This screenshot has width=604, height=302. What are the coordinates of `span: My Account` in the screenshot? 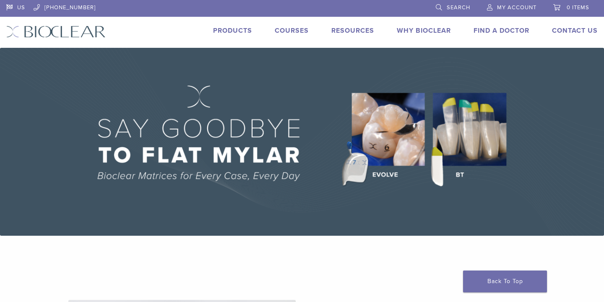 It's located at (516, 8).